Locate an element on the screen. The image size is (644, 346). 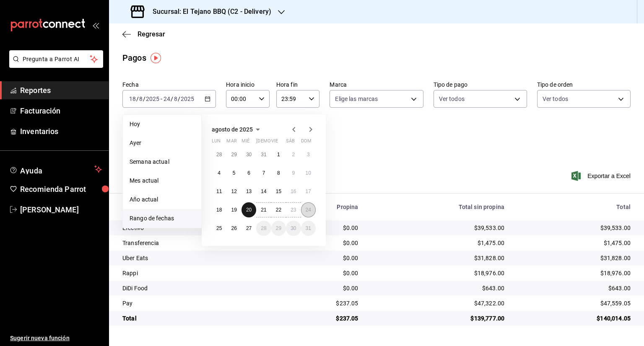
div: Uber Eats is located at coordinates (196, 258).